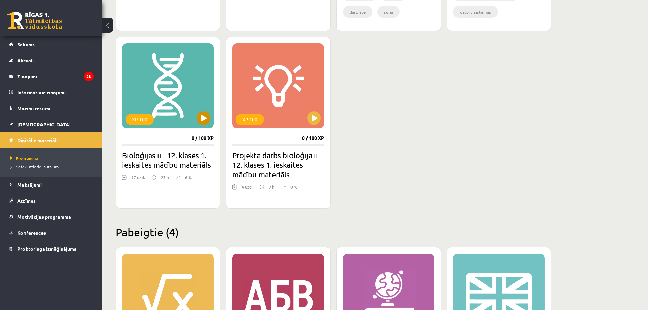 Image resolution: width=648 pixels, height=310 pixels. I want to click on span: Digitālie materiāli, so click(37, 140).